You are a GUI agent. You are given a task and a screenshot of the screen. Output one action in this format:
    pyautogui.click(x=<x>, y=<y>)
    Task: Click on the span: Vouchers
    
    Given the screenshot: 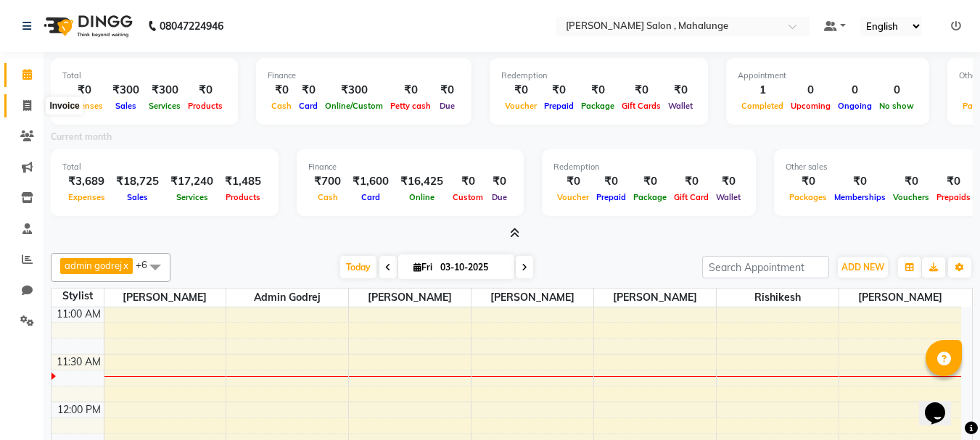 What is the action you would take?
    pyautogui.click(x=911, y=197)
    